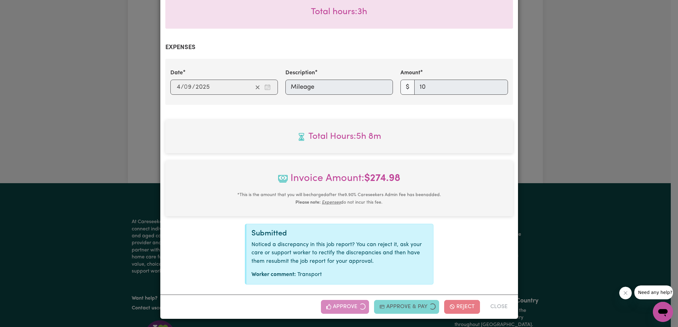 Image resolution: width=678 pixels, height=327 pixels. Describe the element at coordinates (340, 274) in the screenshot. I see `p: Transport` at that location.